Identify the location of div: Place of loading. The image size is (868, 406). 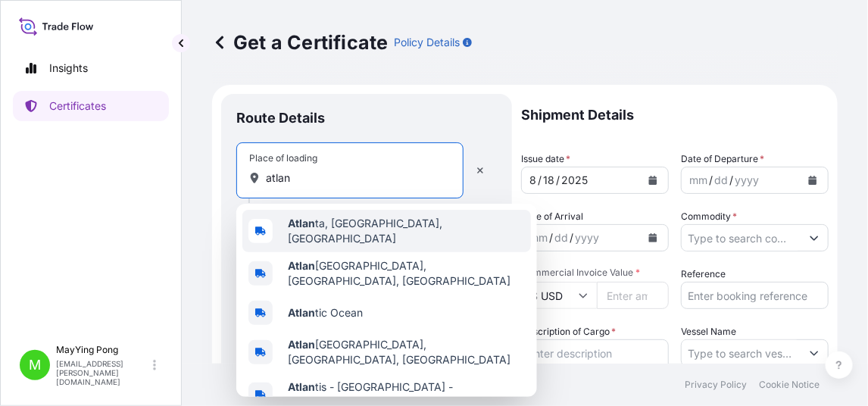
(283, 158).